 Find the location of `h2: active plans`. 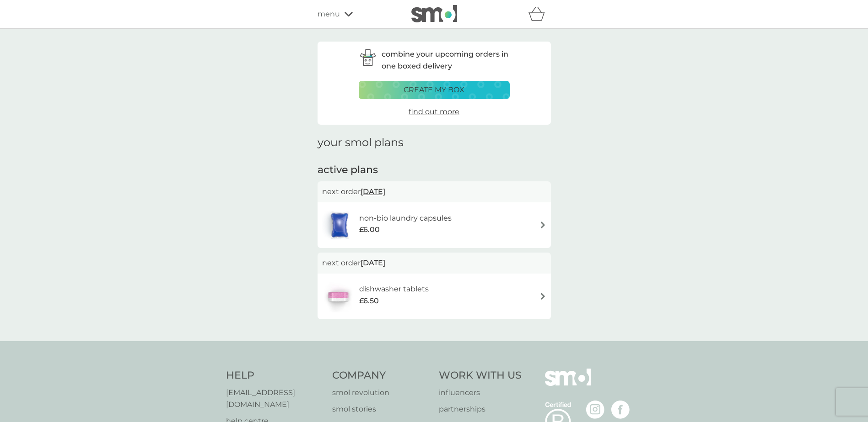

h2: active plans is located at coordinates (434, 170).